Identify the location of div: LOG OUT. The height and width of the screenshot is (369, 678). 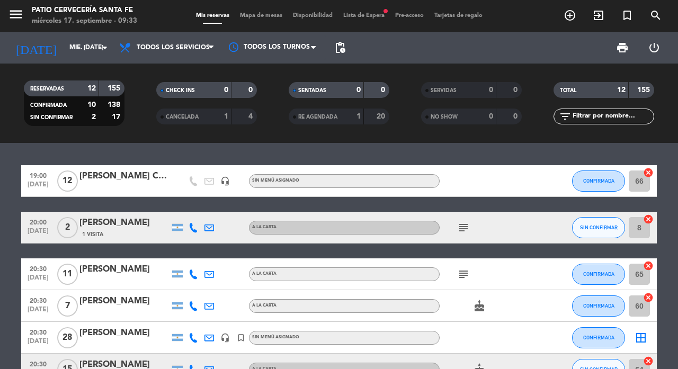
(655, 48).